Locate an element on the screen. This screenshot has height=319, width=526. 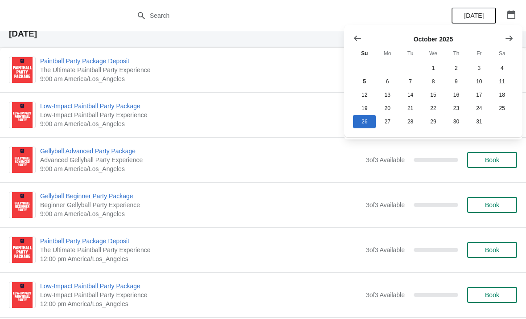
button: Show previous month, September 2025 is located at coordinates (358, 38).